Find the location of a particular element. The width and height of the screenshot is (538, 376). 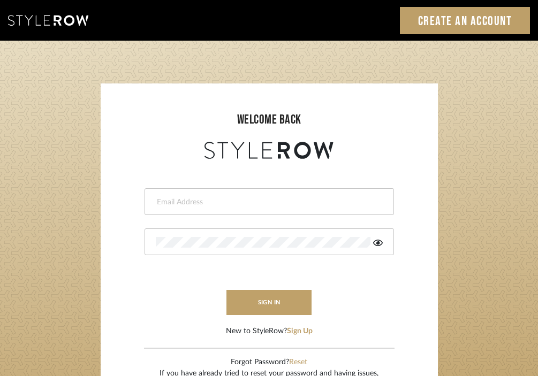

button: Sign Up is located at coordinates (300, 331).